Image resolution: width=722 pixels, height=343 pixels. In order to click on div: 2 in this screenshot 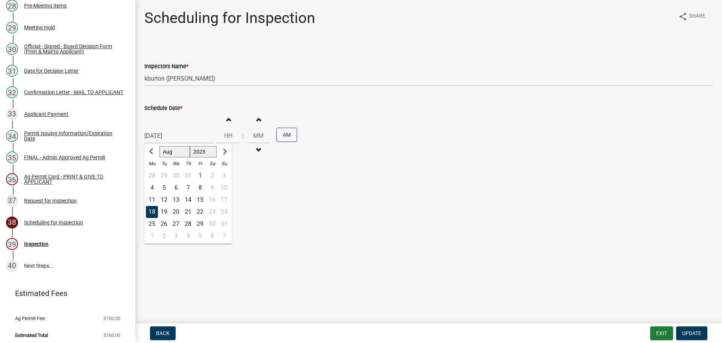, I will do `click(164, 236)`.